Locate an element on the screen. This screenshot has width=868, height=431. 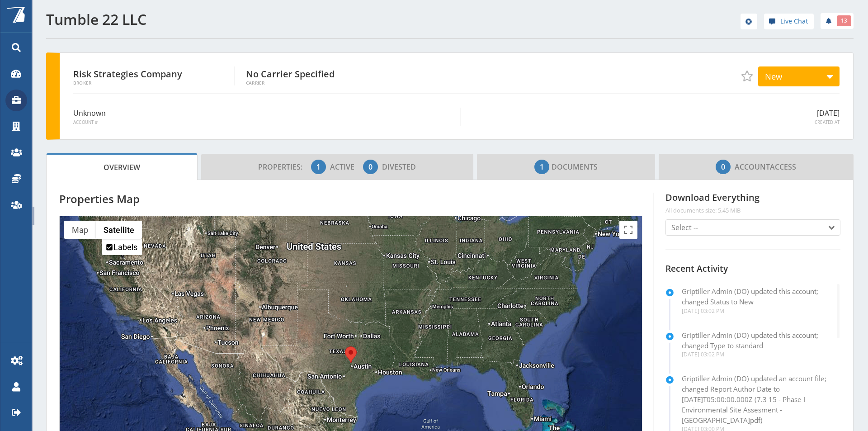
span: Overview is located at coordinates (122, 168).